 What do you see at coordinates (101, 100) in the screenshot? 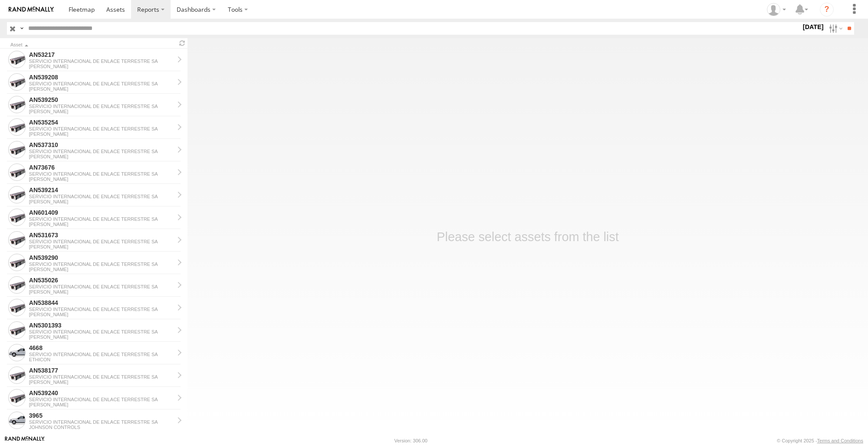
I see `div: AN539250 - View Asset History` at bounding box center [101, 100].